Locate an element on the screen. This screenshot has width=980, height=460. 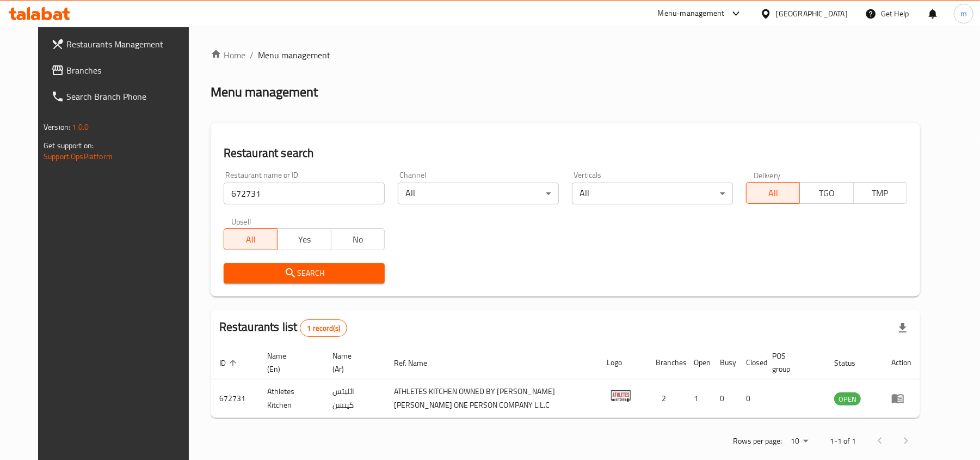
span: Get support on: is located at coordinates (68, 146).